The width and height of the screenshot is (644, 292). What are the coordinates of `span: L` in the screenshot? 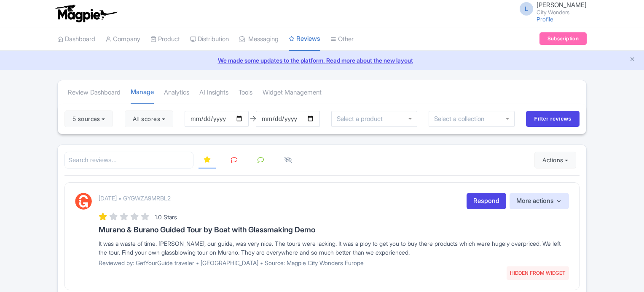 It's located at (526, 9).